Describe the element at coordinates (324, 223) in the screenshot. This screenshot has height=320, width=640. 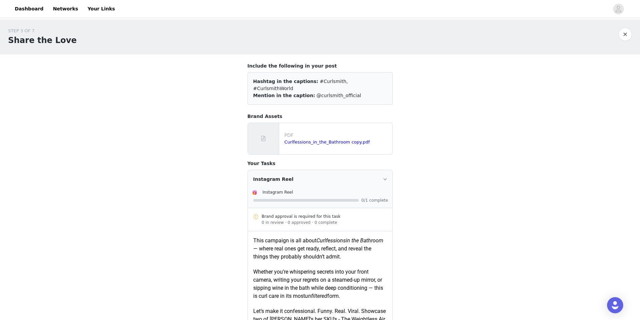
I see `div: 0 in review · 0 approved · 0 complete` at that location.